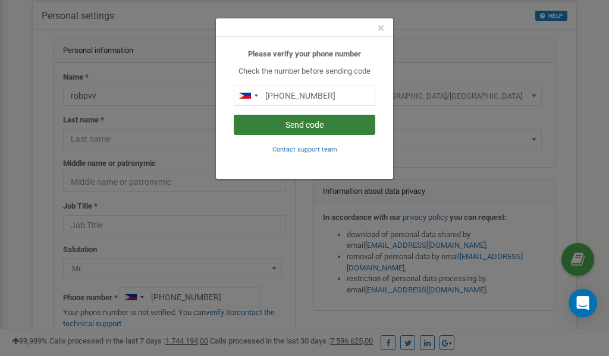 Image resolution: width=609 pixels, height=356 pixels. What do you see at coordinates (248, 96) in the screenshot?
I see `div: Telephone country code` at bounding box center [248, 96].